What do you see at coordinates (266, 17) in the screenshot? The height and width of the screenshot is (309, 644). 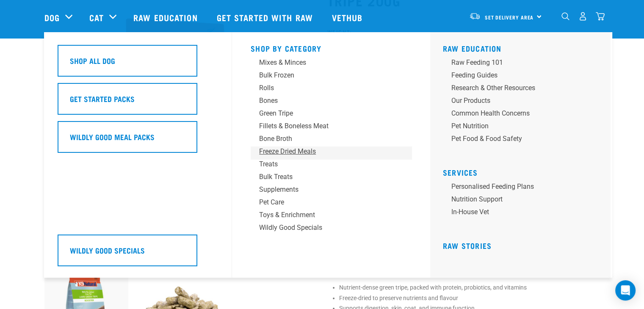 I see `a: Get started with Raw` at bounding box center [266, 17].